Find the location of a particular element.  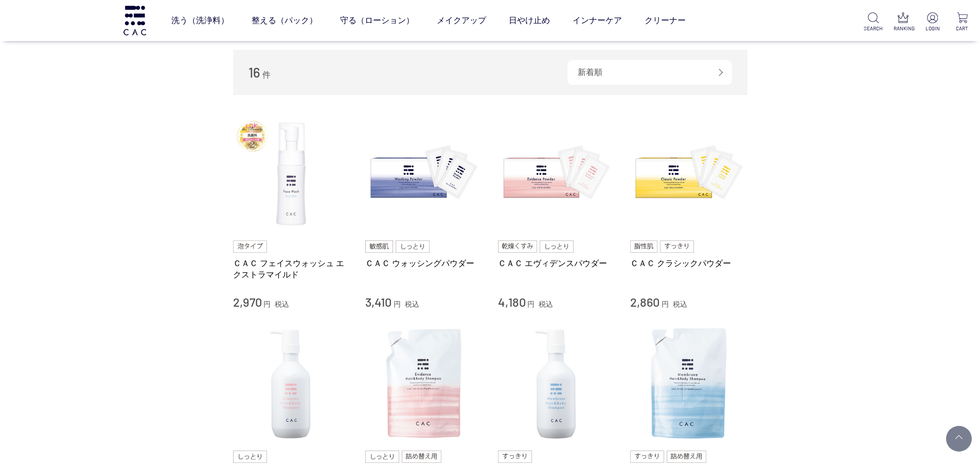

img: 敏感肌 is located at coordinates (379, 247).